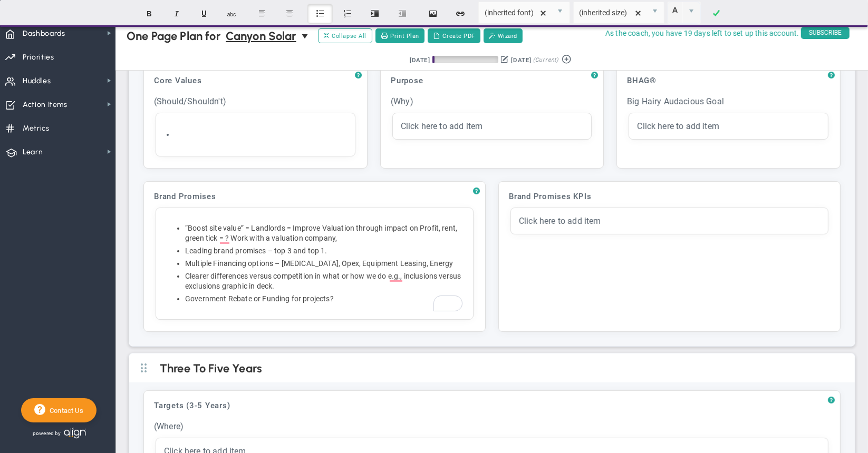  What do you see at coordinates (702, 33) in the screenshot?
I see `span: As the coach, you have 19 days left to set up this account.` at bounding box center [702, 33].